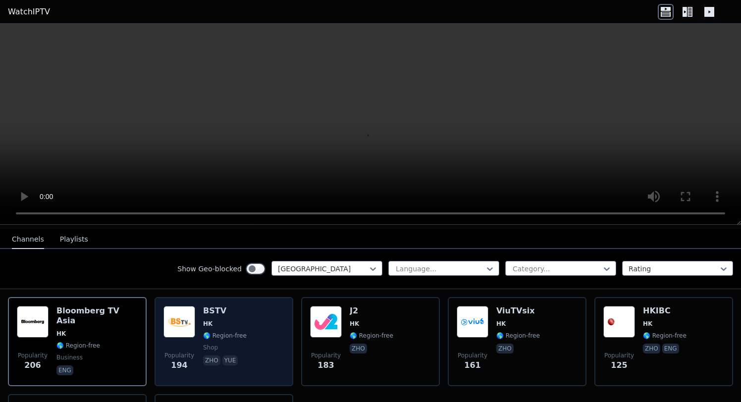  What do you see at coordinates (29, 12) in the screenshot?
I see `a: WatchIPTV` at bounding box center [29, 12].